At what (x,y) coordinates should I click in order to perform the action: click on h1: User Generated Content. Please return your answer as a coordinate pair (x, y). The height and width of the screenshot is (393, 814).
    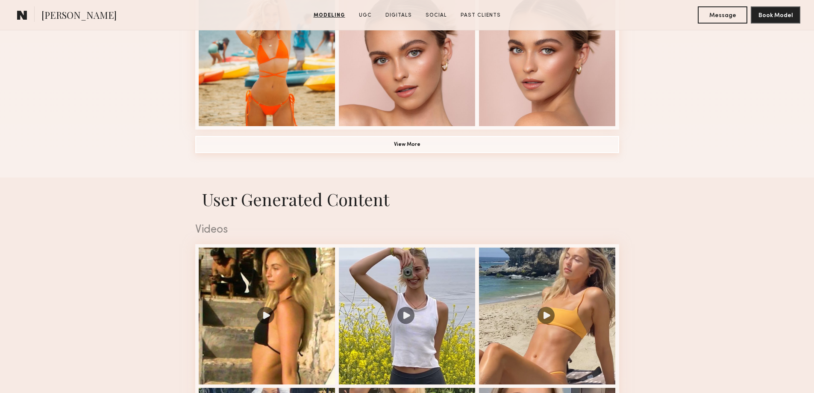
    Looking at the image, I should click on (407, 199).